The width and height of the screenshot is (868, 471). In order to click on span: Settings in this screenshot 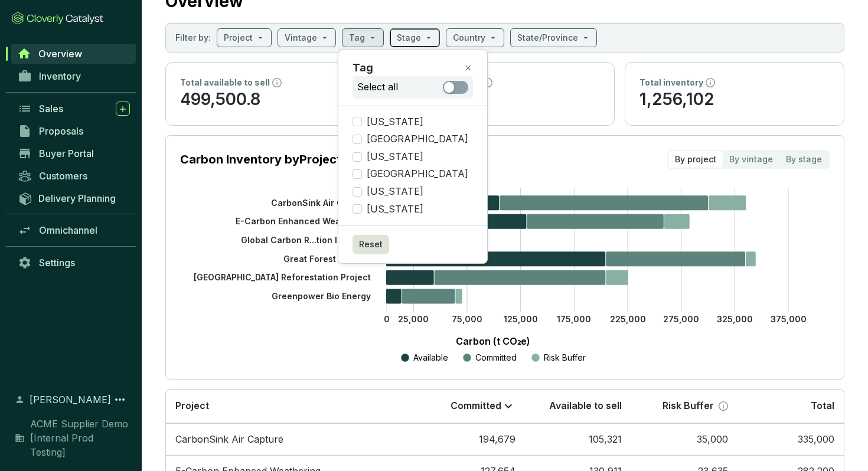, I will do `click(57, 263)`.